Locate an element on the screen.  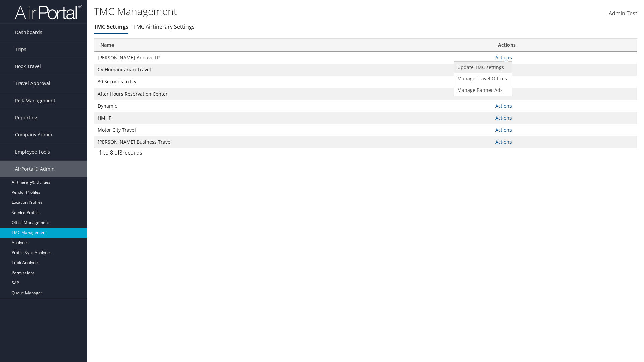
td: HMHF is located at coordinates (293, 118).